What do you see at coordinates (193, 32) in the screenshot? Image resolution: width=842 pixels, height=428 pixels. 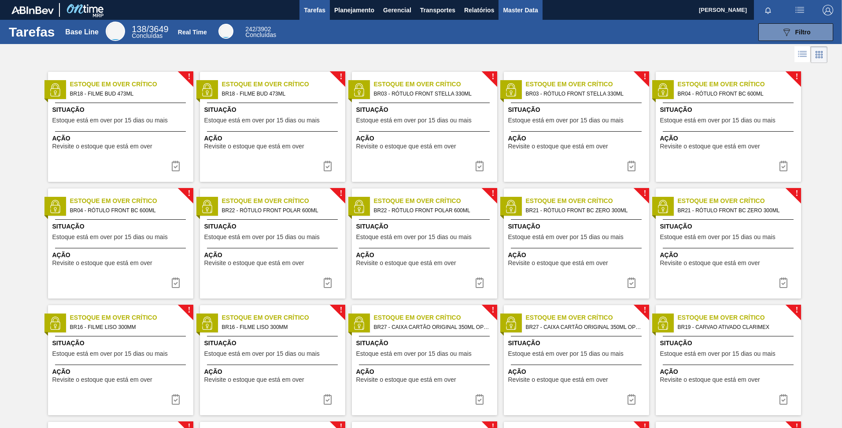 I see `div: Real Time` at bounding box center [193, 32].